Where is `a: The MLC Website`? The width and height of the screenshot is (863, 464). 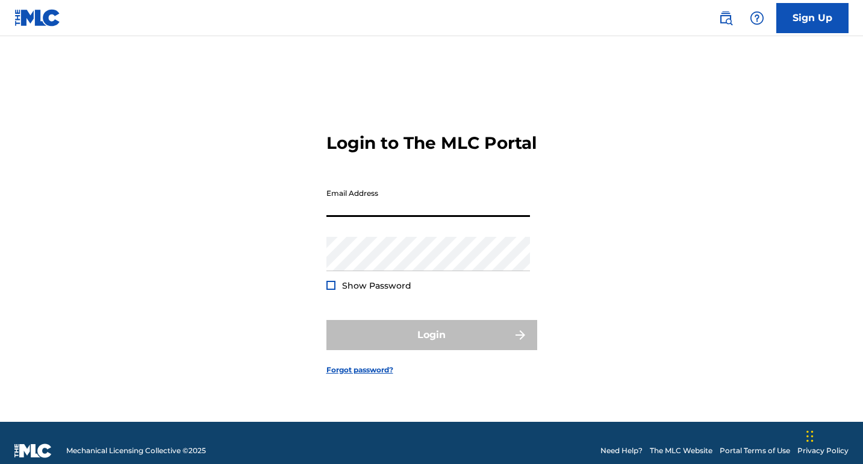 a: The MLC Website is located at coordinates (681, 451).